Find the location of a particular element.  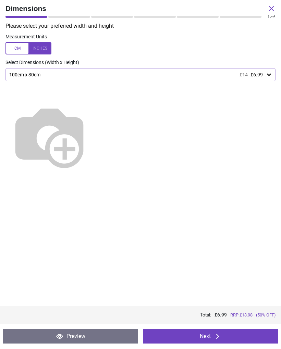

div: Total: is located at coordinates (140, 315).